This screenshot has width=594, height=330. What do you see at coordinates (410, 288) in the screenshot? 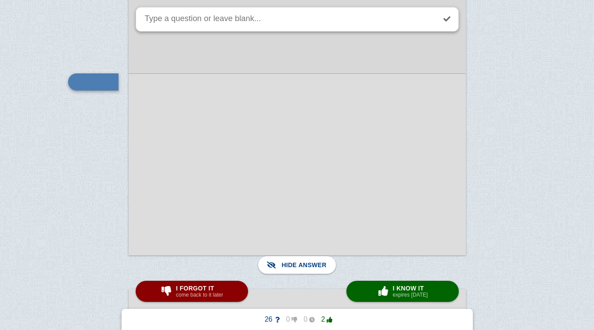
I see `span: I know it` at bounding box center [410, 288].